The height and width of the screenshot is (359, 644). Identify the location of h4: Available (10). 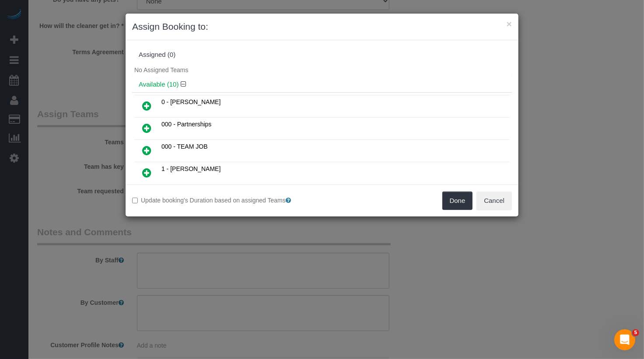
(322, 84).